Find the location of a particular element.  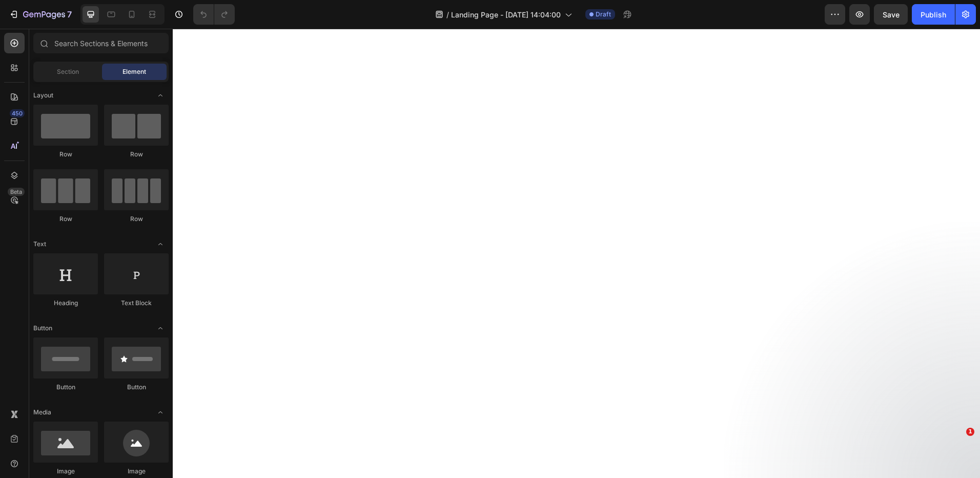

div: 450 is located at coordinates (17, 113).